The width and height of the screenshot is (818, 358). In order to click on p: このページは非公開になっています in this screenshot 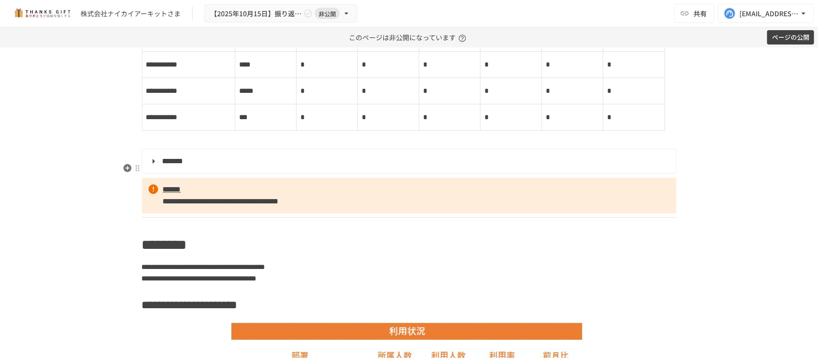, I will do `click(409, 37)`.